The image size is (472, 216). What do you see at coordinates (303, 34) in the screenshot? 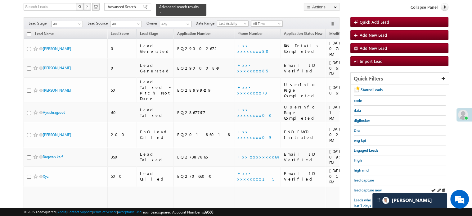
I see `a: Application Status New` at bounding box center [303, 34].